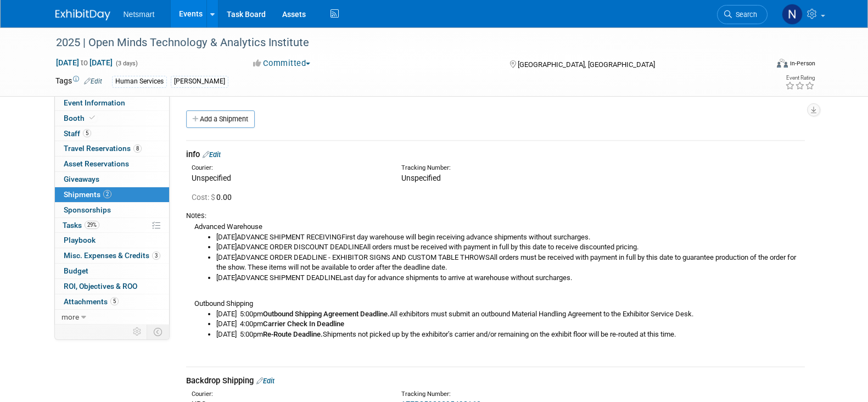 The image size is (868, 402). I want to click on a: Misc. Expenses & Credits3, so click(112, 255).